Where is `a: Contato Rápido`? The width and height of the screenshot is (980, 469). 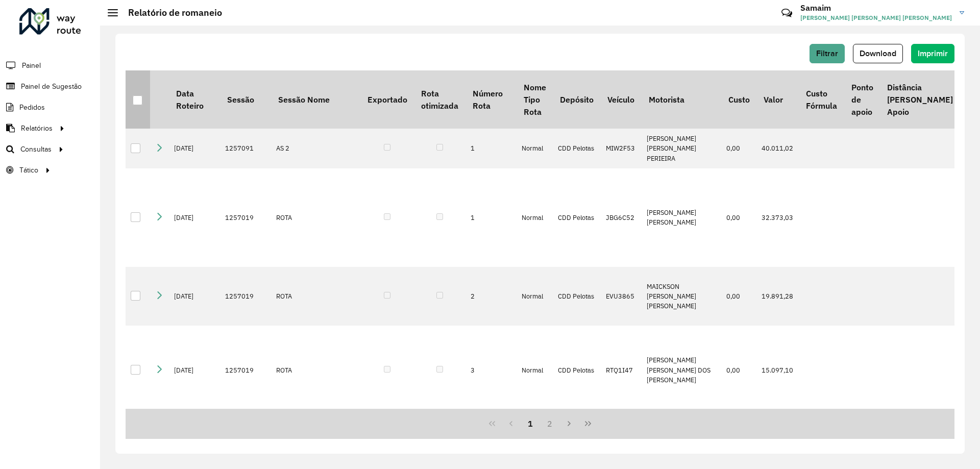 a: Contato Rápido is located at coordinates (787, 13).